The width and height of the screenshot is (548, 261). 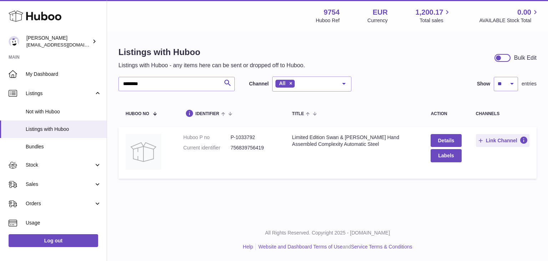 What do you see at coordinates (446, 155) in the screenshot?
I see `button: Labels` at bounding box center [446, 155].